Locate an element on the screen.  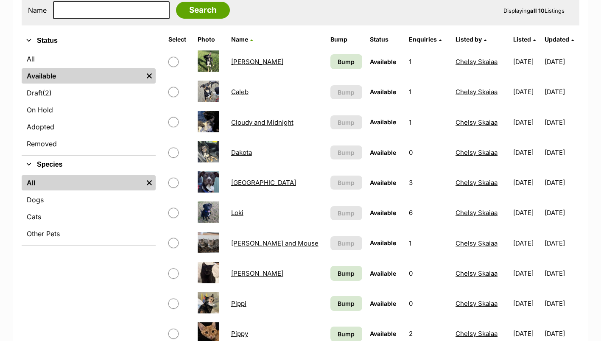
a: Adopted is located at coordinates (89, 127).